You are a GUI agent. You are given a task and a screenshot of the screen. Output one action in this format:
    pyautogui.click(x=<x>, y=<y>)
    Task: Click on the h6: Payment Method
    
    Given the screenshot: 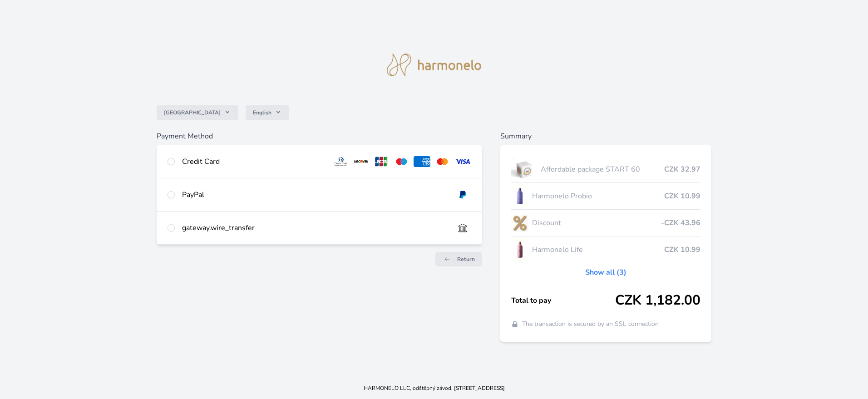 What is the action you would take?
    pyautogui.click(x=319, y=136)
    